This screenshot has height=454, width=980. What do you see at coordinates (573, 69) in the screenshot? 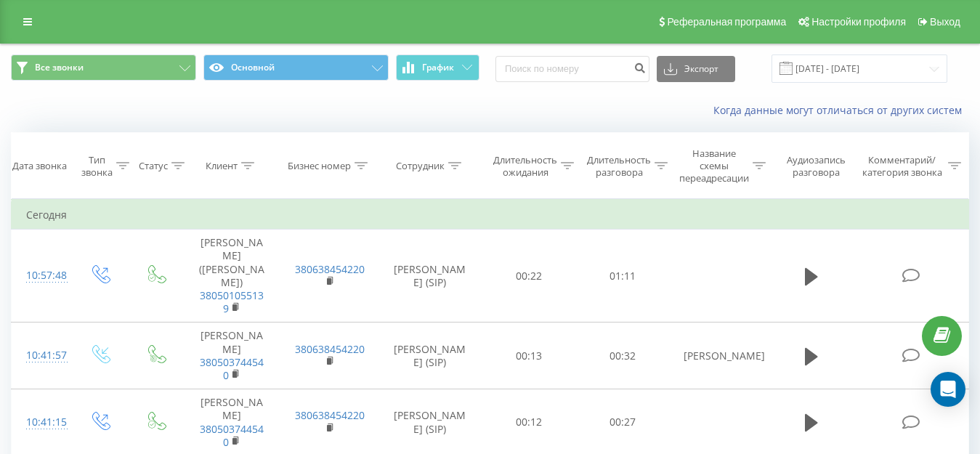
I see `input: Поиск по номеру` at bounding box center [573, 69].